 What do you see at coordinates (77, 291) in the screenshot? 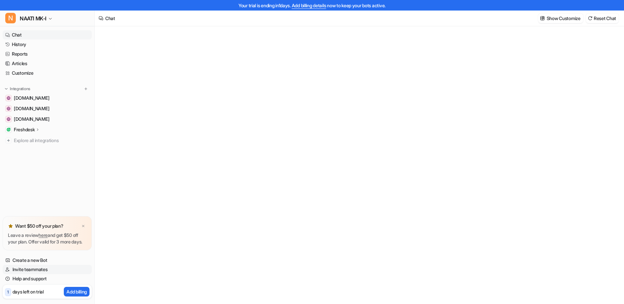
I see `button: Add billing` at bounding box center [77, 291].